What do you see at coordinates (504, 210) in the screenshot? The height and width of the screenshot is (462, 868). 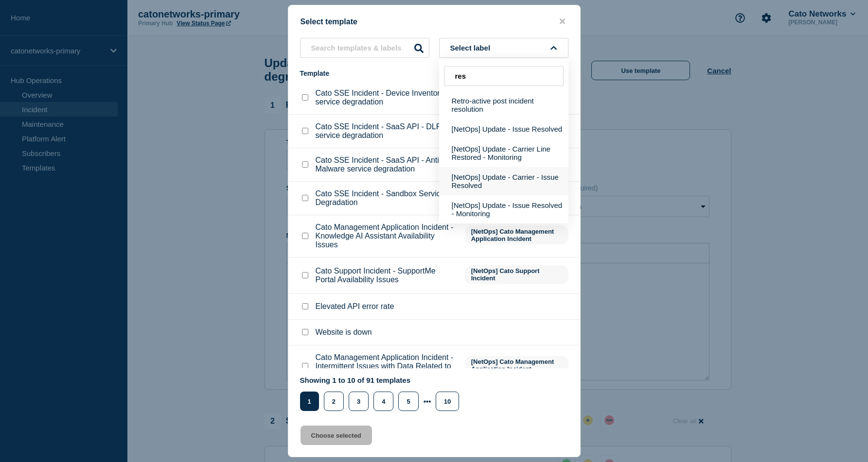 I see `button: [NetOps] Update - Issue Resolved - Monitoring` at bounding box center [504, 210].